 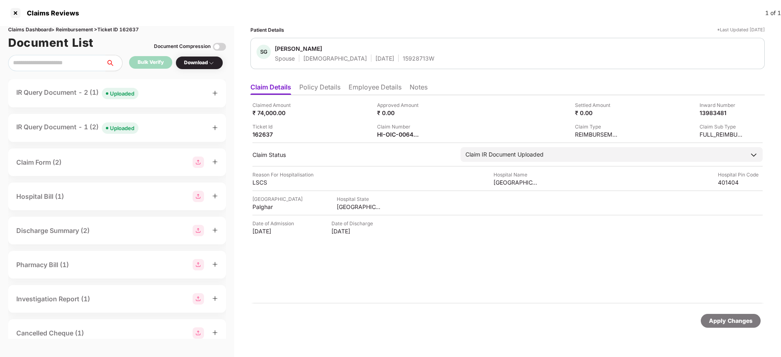 What do you see at coordinates (275, 182) in the screenshot?
I see `div: LSCS` at bounding box center [275, 182].